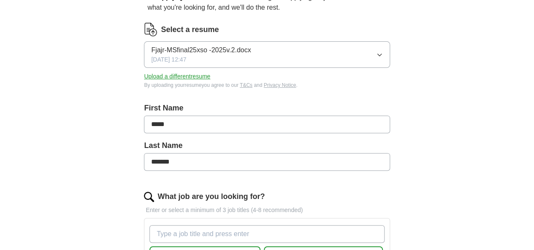 This screenshot has height=250, width=534. What do you see at coordinates (177, 76) in the screenshot?
I see `button: Upload a differentresume` at bounding box center [177, 76].